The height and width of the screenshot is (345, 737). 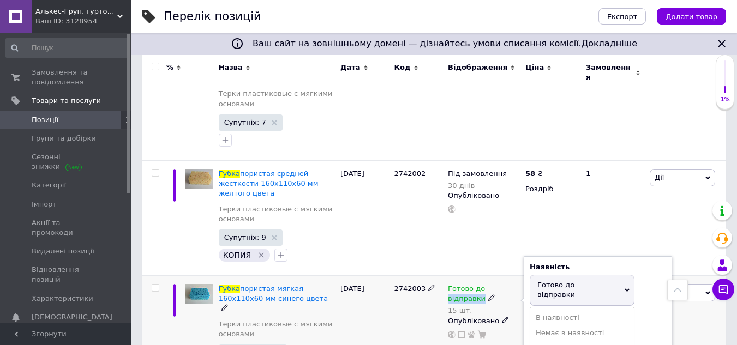 What do you see at coordinates (66, 101) in the screenshot?
I see `span: Товари та послуги` at bounding box center [66, 101].